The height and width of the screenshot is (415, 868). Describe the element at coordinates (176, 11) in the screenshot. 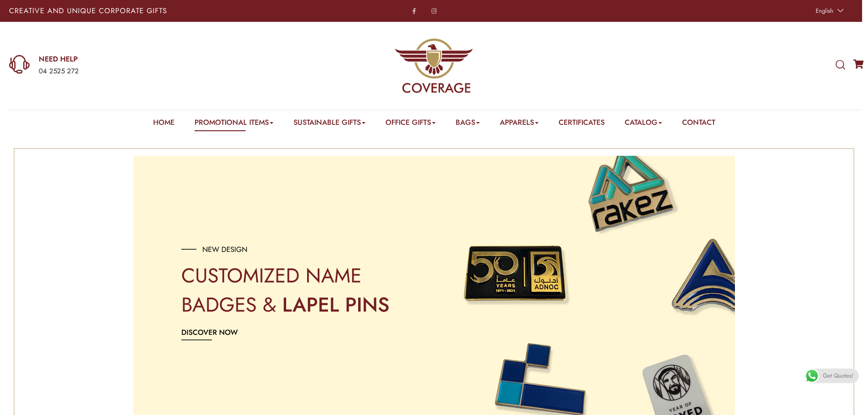

I see `p: Creative and Unique Corporate Gifts` at that location.